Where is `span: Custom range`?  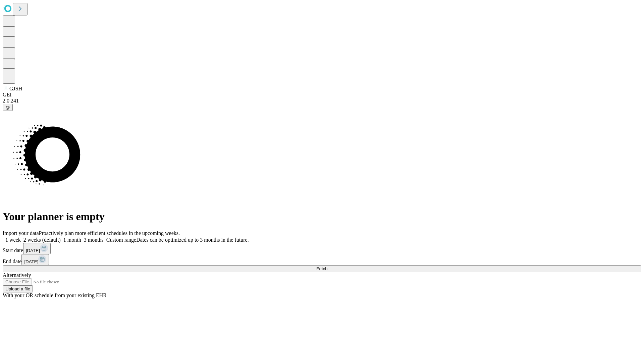
span: Custom range is located at coordinates (121, 239).